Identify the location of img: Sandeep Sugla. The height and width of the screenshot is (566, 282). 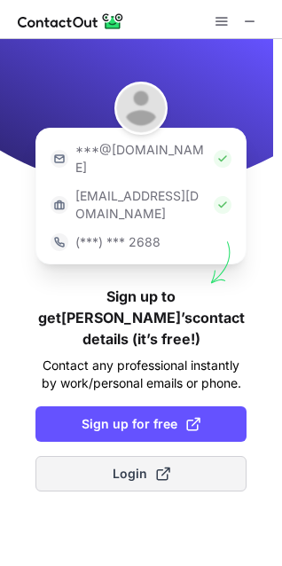
(141, 108).